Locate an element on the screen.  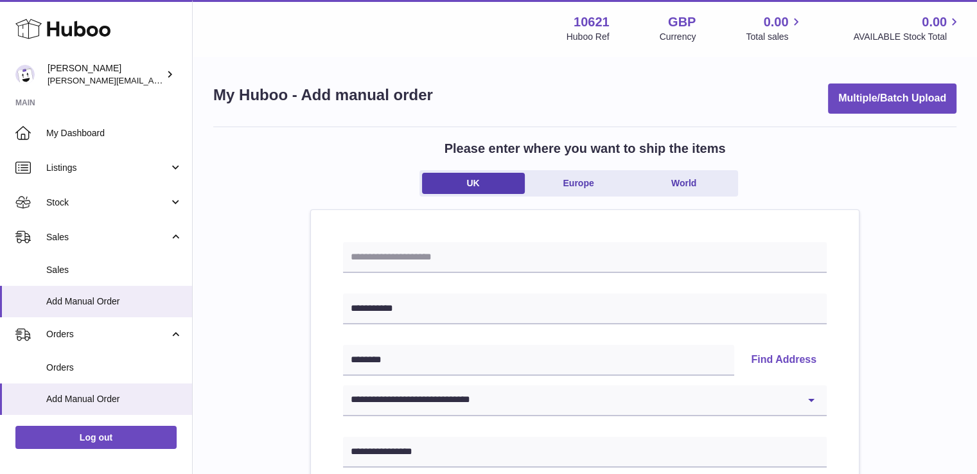
a: World is located at coordinates (684, 183).